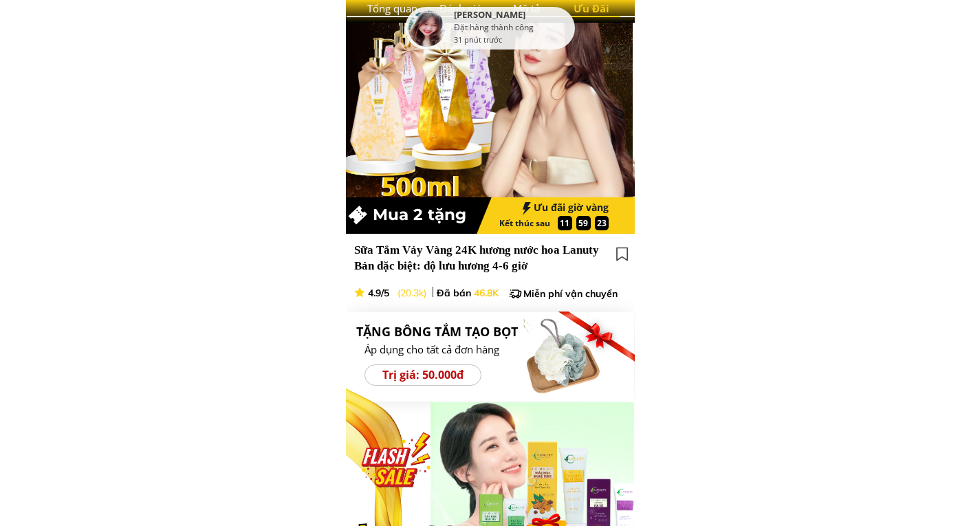 Image resolution: width=980 pixels, height=526 pixels. Describe the element at coordinates (426, 228) in the screenshot. I see `h3: Mua 2 tặng 3` at that location.